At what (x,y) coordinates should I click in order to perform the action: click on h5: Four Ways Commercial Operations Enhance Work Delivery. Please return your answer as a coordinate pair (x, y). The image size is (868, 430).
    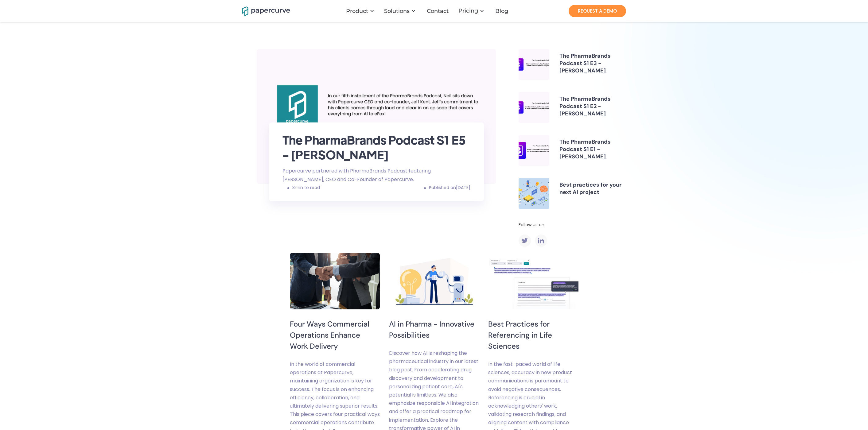
    Looking at the image, I should click on (334, 335).